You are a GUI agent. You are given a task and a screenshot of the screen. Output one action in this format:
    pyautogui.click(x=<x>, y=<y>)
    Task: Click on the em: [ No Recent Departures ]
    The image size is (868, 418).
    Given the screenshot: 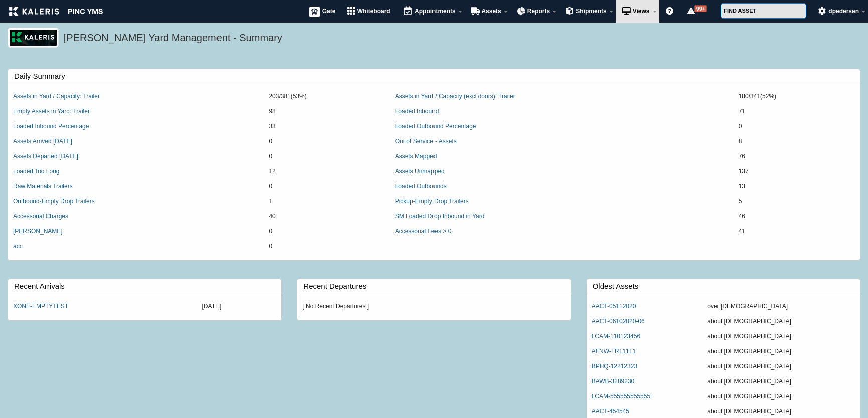 What is the action you would take?
    pyautogui.click(x=335, y=307)
    